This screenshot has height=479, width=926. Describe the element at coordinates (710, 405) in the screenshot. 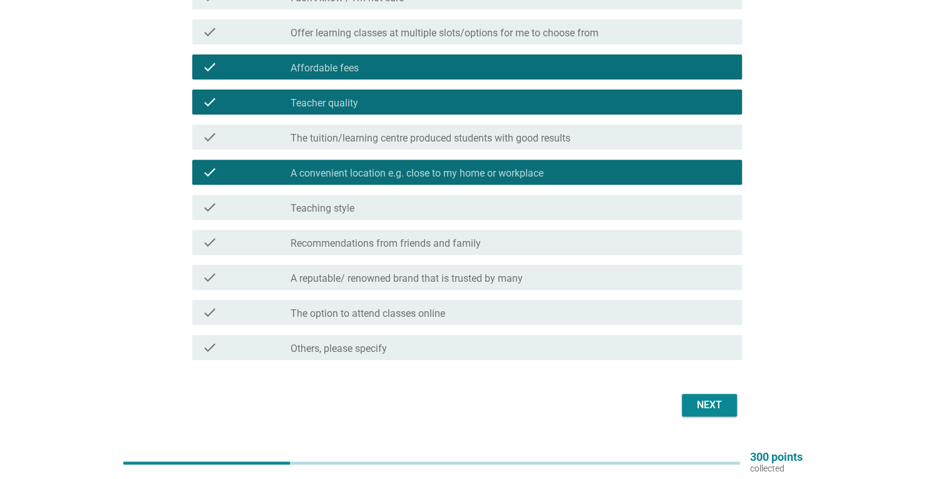

I see `button: Next` at that location.